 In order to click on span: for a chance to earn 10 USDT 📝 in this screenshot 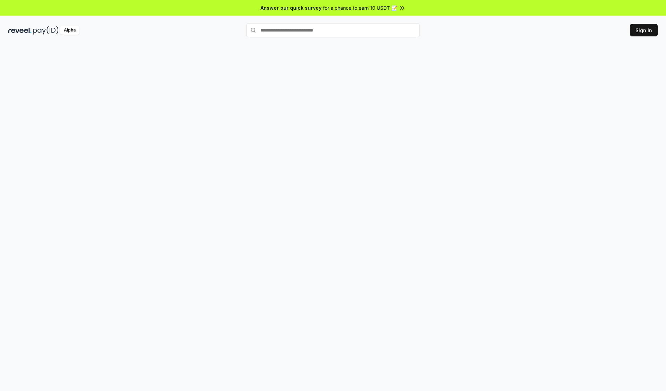, I will do `click(360, 8)`.